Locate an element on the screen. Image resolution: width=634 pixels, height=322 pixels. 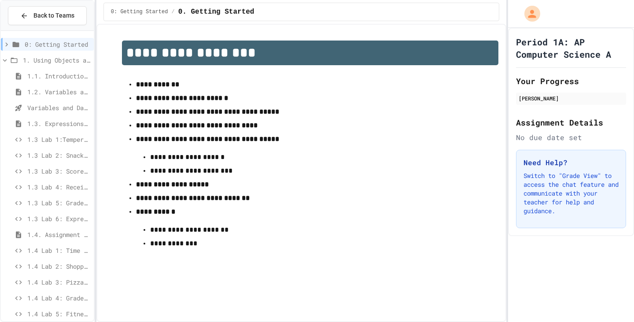
h2: Assignment Details is located at coordinates (571, 122).